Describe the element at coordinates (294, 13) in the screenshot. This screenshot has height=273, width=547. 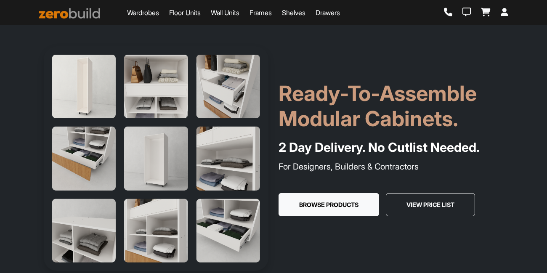
I see `a: Shelves` at that location.